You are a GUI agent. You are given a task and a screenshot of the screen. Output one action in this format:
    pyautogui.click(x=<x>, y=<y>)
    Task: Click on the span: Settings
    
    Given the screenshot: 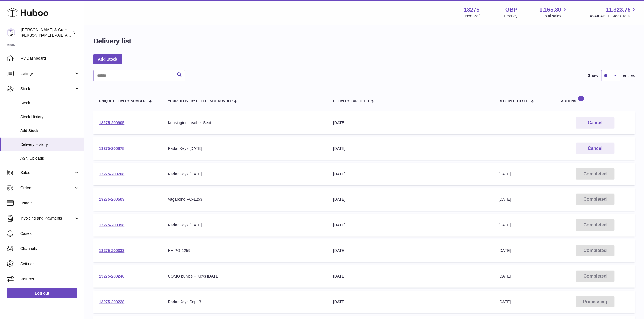 What is the action you would take?
    pyautogui.click(x=50, y=263)
    